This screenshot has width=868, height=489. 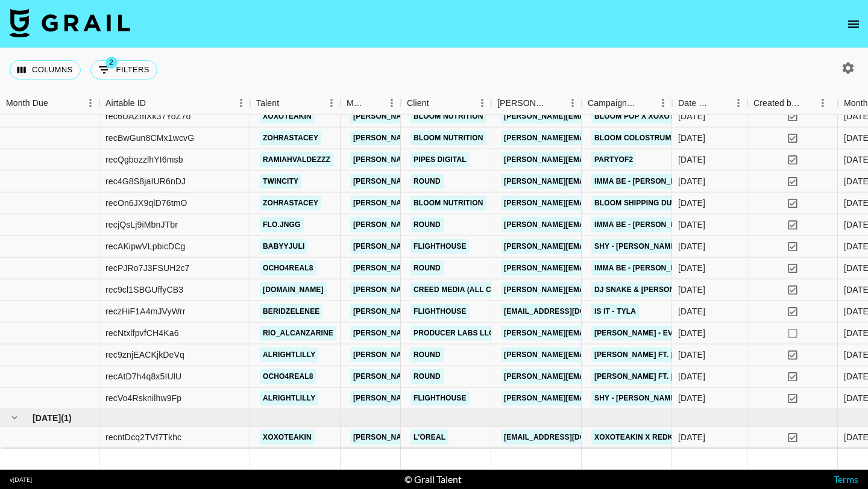 I want to click on div: recNtxlfpvfCH4Ka6, so click(x=142, y=333).